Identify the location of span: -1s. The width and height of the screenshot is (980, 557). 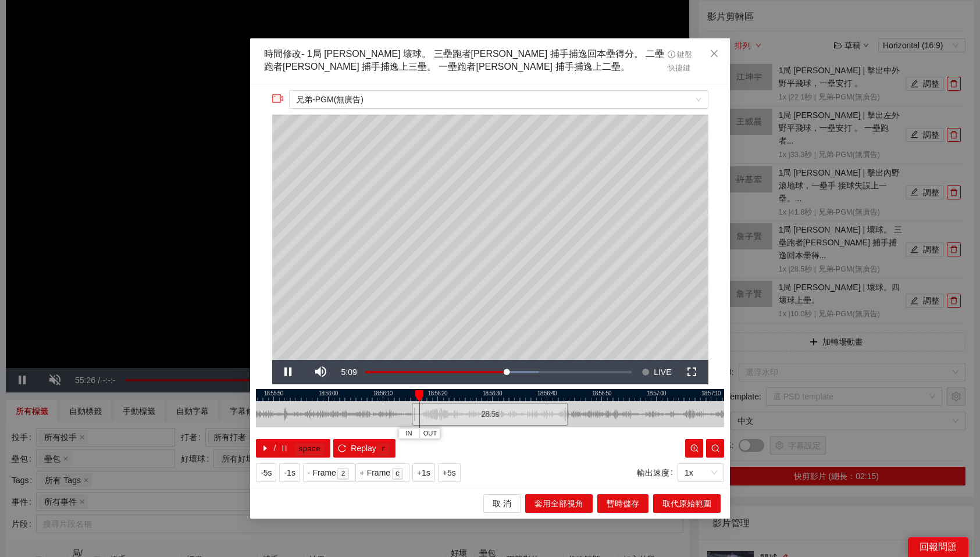
(289, 473).